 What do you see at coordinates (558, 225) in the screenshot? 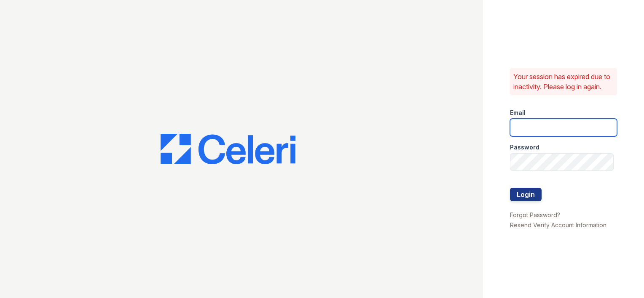
I see `a: Resend Verify Account Information` at bounding box center [558, 225].